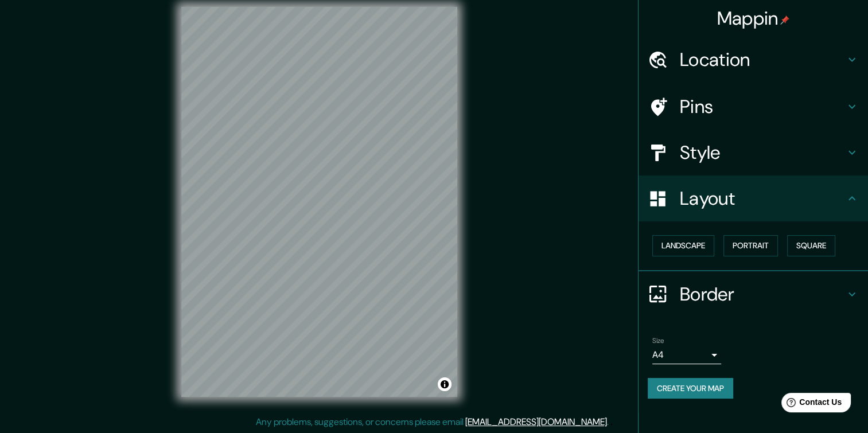 The width and height of the screenshot is (868, 433). I want to click on canvas: Map, so click(319, 202).